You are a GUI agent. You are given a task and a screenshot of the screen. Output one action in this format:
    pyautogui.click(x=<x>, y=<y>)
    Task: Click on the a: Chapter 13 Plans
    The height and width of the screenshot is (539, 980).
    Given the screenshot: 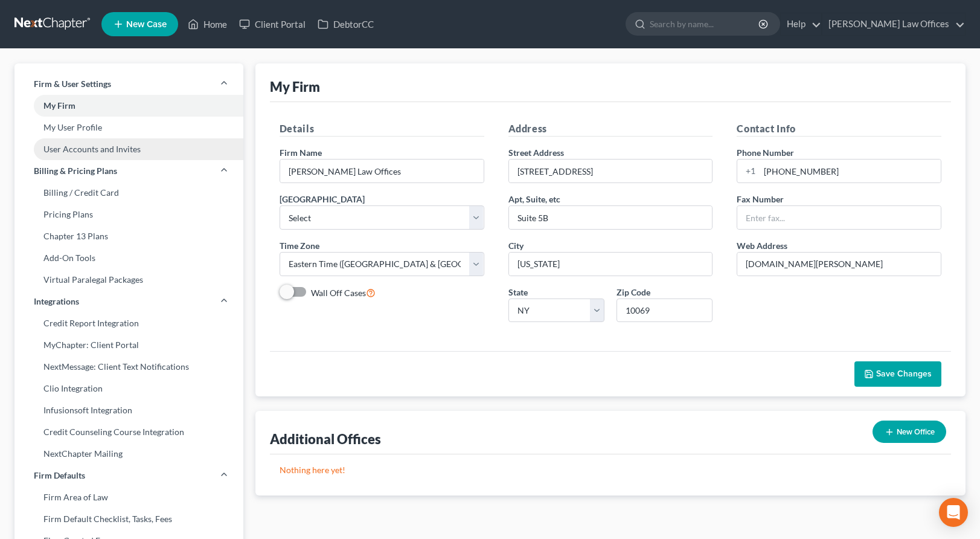 What is the action you would take?
    pyautogui.click(x=129, y=236)
    